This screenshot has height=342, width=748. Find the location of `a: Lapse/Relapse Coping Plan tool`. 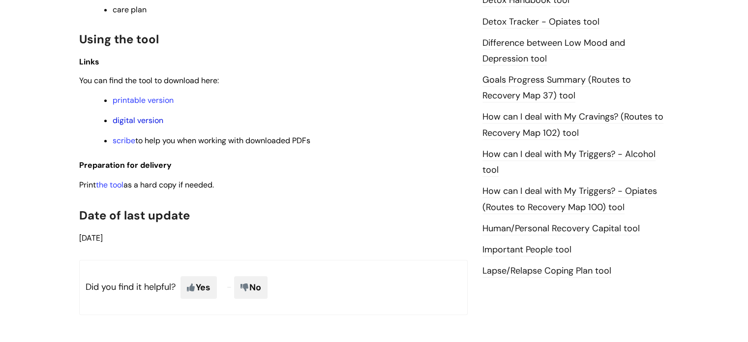

a: Lapse/Relapse Coping Plan tool is located at coordinates (547, 271).